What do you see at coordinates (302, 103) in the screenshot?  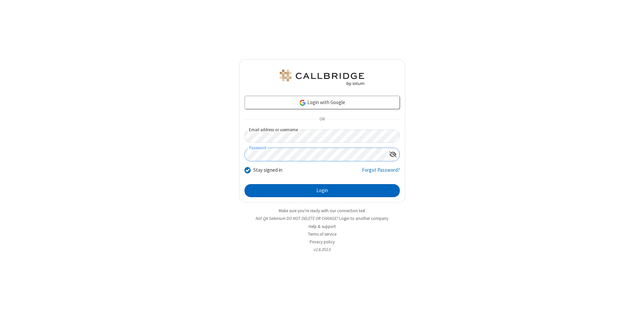 I see `img: google-icon.png` at bounding box center [302, 103].